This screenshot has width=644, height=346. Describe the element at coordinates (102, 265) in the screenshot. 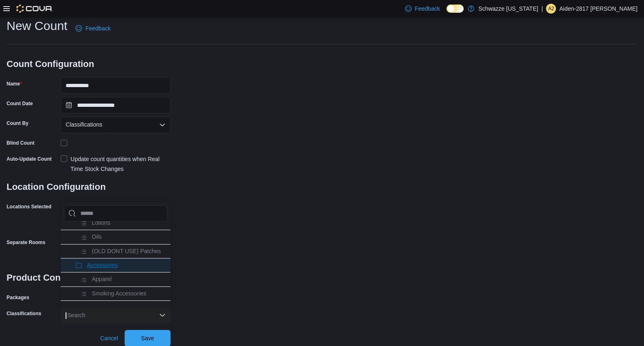

I see `span: Accessories` at that location.